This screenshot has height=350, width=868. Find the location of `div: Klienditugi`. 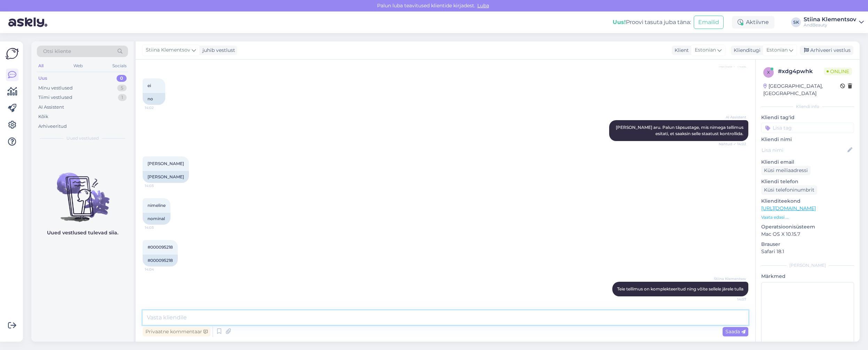

div: Klienditugi is located at coordinates (746, 50).